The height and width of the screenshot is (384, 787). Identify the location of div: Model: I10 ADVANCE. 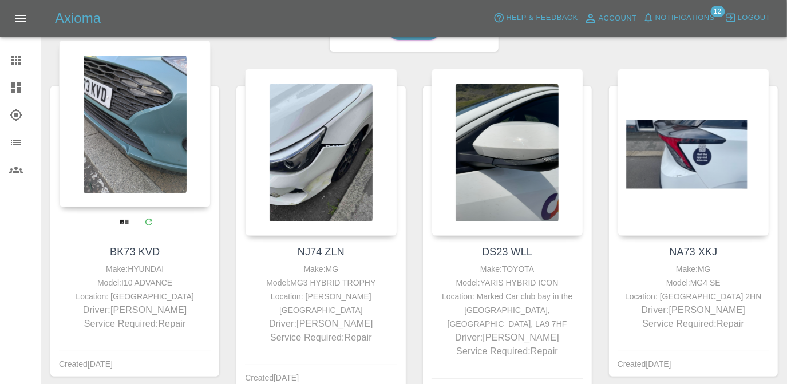
(135, 283).